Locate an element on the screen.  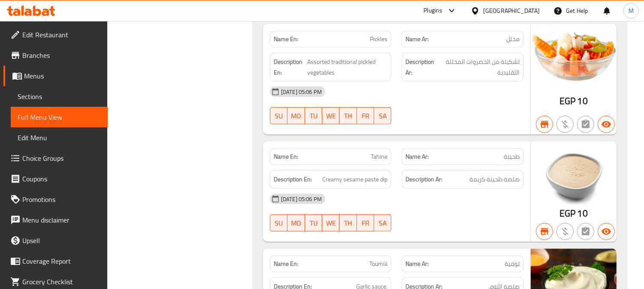
a: Promotions is located at coordinates (55, 200).